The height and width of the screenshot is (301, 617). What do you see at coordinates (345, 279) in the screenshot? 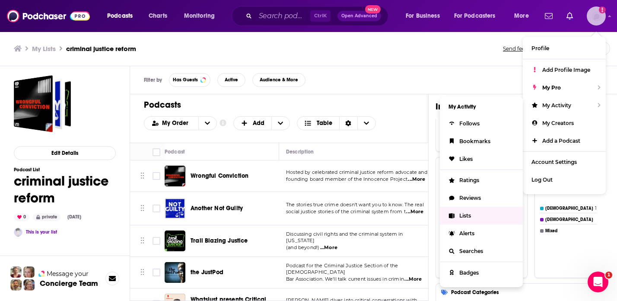
I see `span: Bar Association. We'll talk current issues in crimin` at bounding box center [345, 279].